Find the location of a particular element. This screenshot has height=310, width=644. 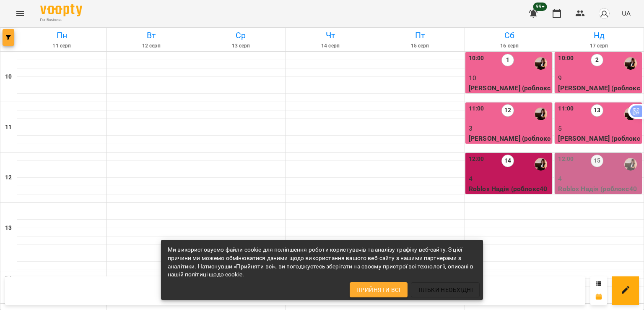

span: UA is located at coordinates (626, 13).